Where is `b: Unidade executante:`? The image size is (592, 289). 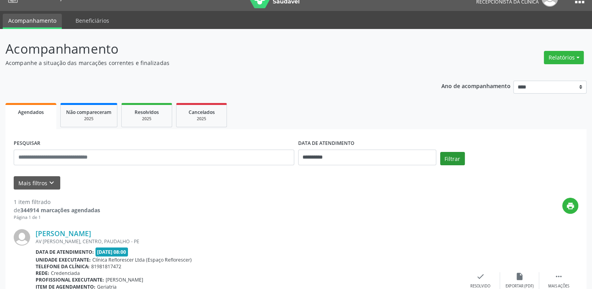
b: Unidade executante: is located at coordinates (63, 260).